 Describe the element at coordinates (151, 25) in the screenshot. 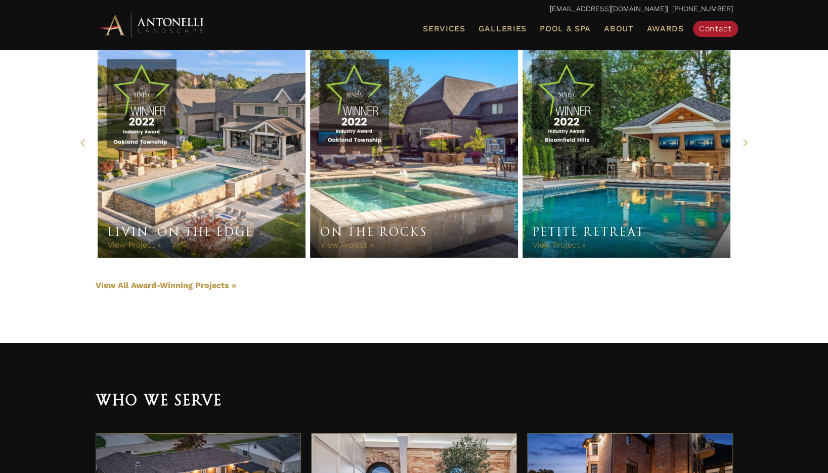

I see `img: Antonelli Horizontal Logo` at that location.